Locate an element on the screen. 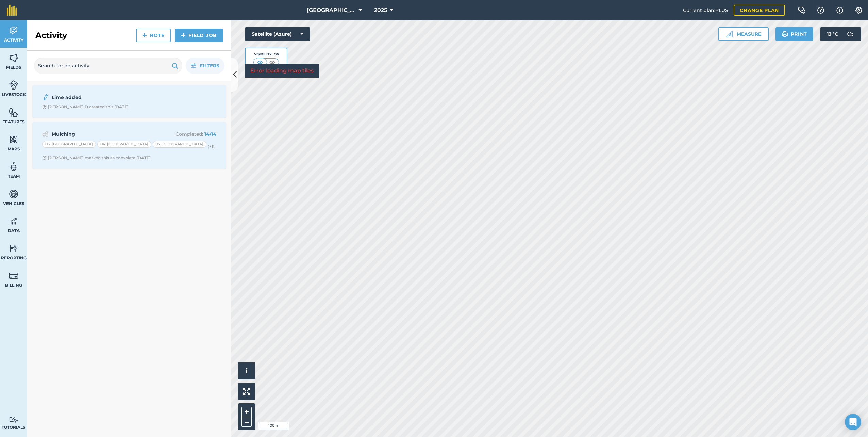 The image size is (868, 437). h2: Activity is located at coordinates (51, 35).